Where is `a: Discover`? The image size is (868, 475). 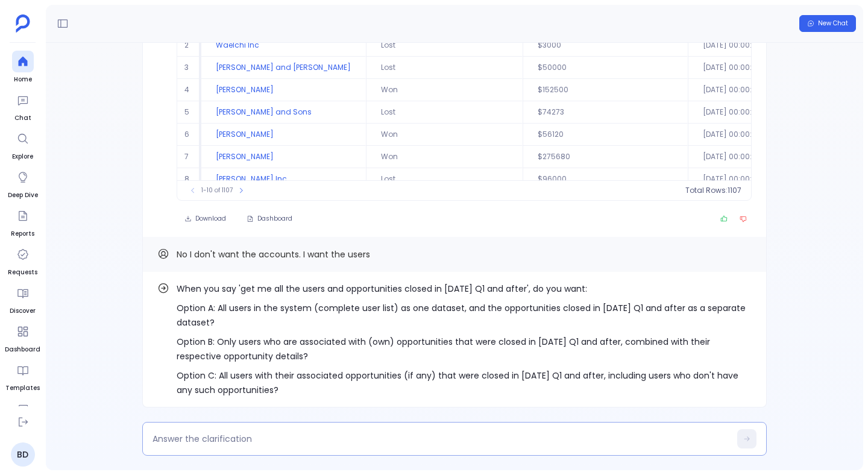
a: Discover is located at coordinates (22, 299).